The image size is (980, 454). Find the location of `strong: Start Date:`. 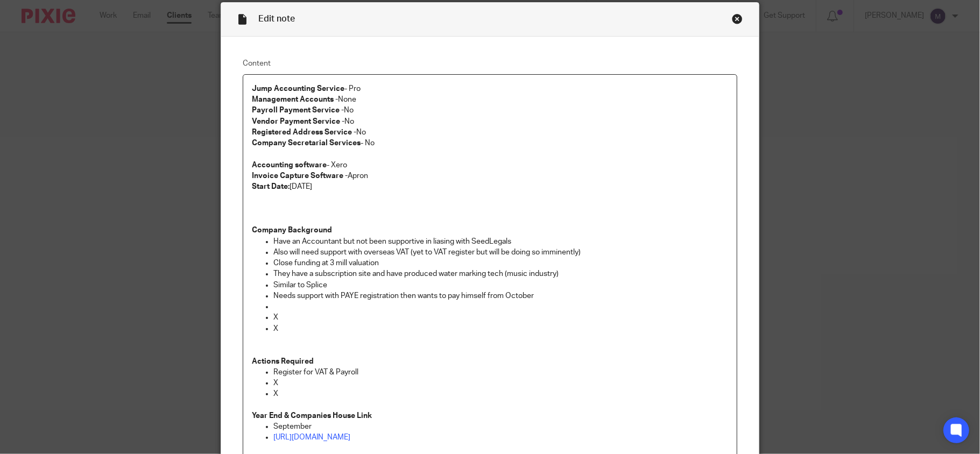

strong: Start Date: is located at coordinates (271, 187).